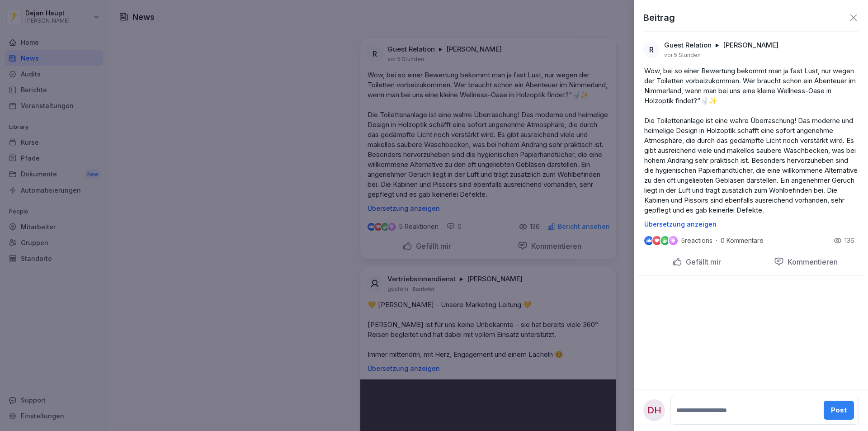 This screenshot has width=868, height=431. What do you see at coordinates (655, 410) in the screenshot?
I see `div: DH` at bounding box center [655, 410].